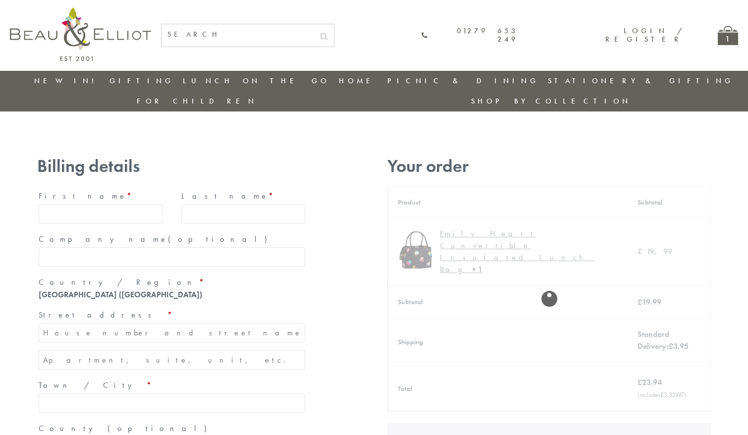  What do you see at coordinates (470, 35) in the screenshot?
I see `a: 01279 653 249` at bounding box center [470, 35].